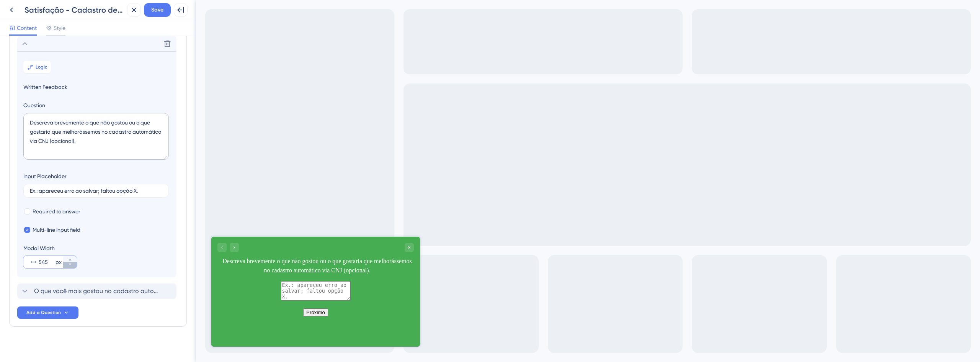  Describe the element at coordinates (58, 262) in the screenshot. I see `div: px` at that location.